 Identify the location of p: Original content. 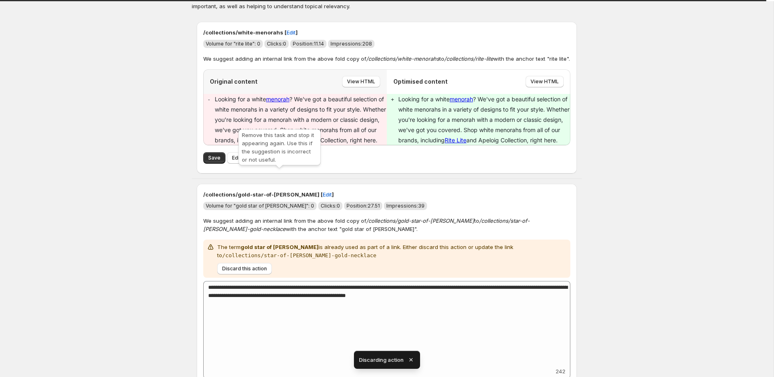
(234, 82).